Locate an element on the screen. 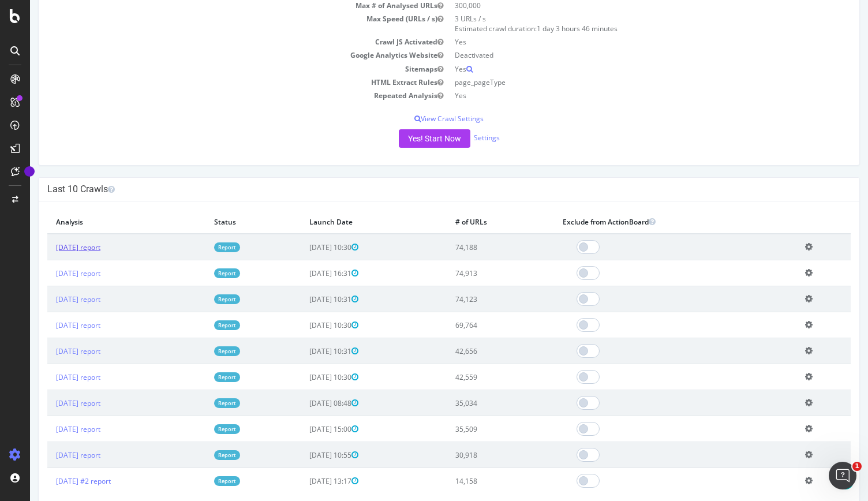  p: View Crawl Settings is located at coordinates (419, 119).